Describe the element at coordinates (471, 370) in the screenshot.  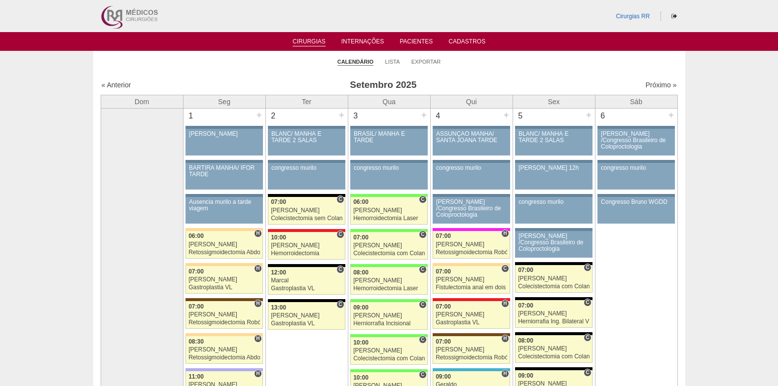
I see `div: Key: Neomater` at that location.